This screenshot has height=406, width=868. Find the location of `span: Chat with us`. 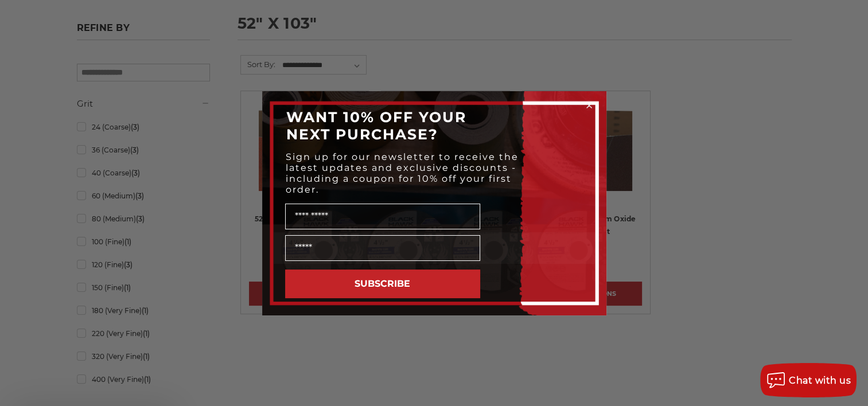

span: Chat with us is located at coordinates (820, 380).